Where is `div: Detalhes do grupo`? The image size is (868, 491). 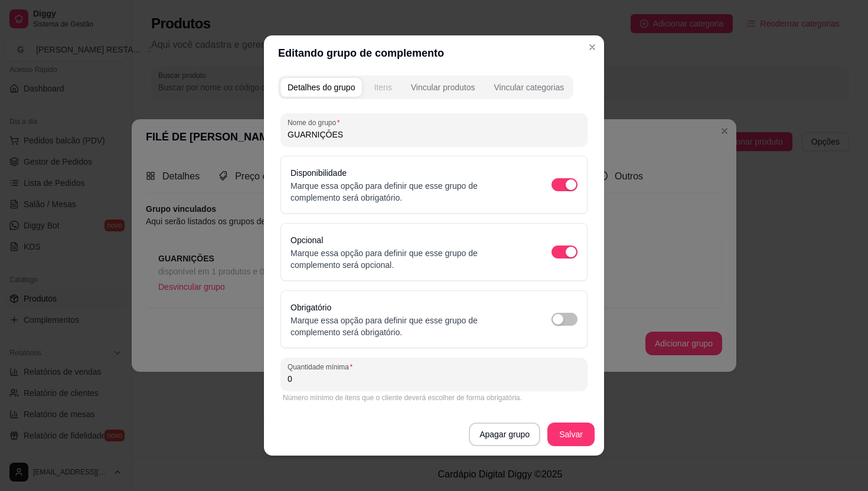
div: Detalhes do grupo is located at coordinates (321, 87).